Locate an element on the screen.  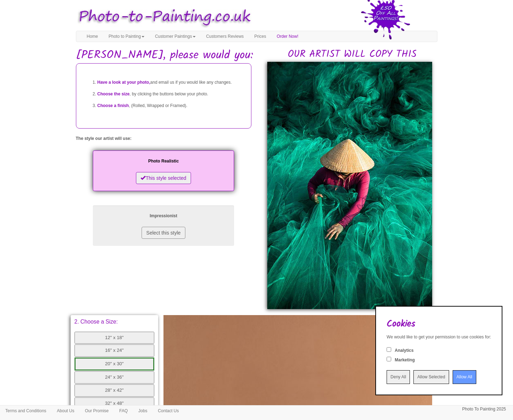
h2: OUR ARTIST WILL COPY THIS is located at coordinates (352, 55).